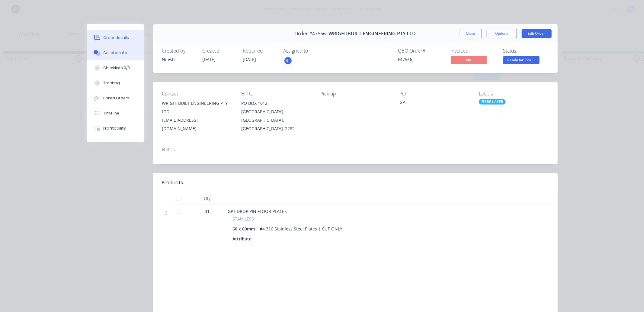 The width and height of the screenshot is (644, 312). What do you see at coordinates (197, 108) in the screenshot?
I see `div: WRIGHTBUILT ENGINEERING PTY LTD` at bounding box center [197, 108].